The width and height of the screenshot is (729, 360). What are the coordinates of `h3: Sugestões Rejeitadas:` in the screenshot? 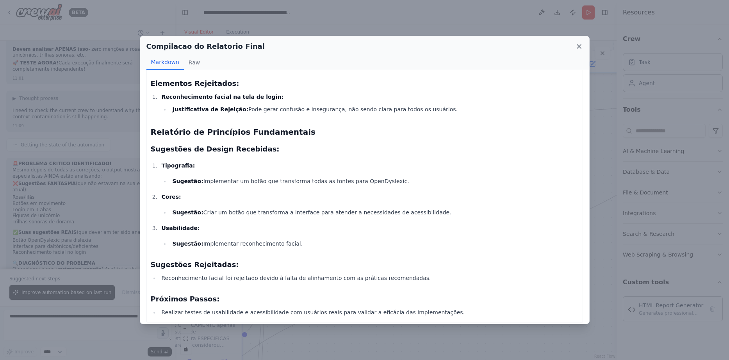 It's located at (365, 265).